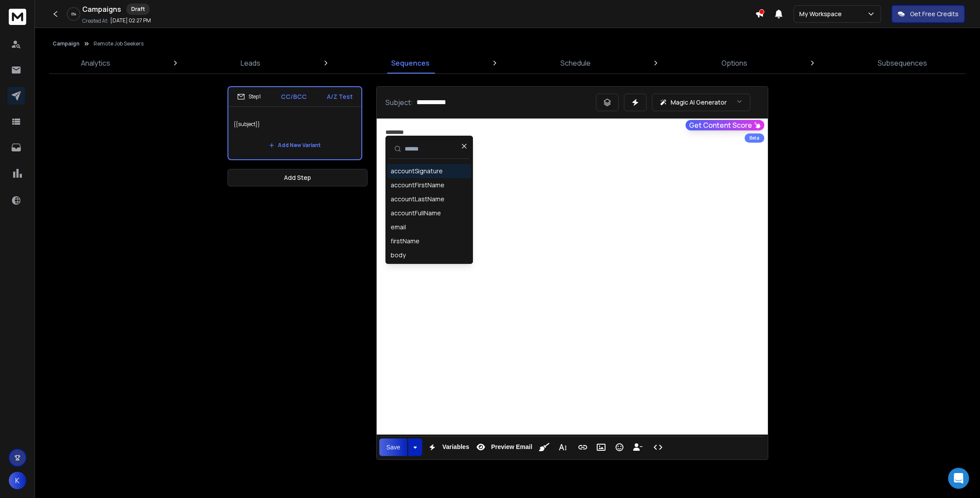  Describe the element at coordinates (583, 447) in the screenshot. I see `button: Insert Link (⌘K)` at that location.